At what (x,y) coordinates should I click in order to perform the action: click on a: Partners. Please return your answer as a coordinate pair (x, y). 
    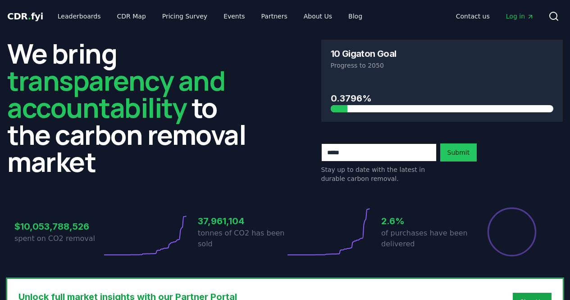
    Looking at the image, I should click on (274, 16).